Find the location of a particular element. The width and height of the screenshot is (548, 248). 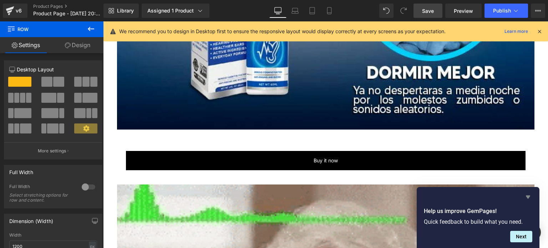

button: Buy it now is located at coordinates (223, 139).